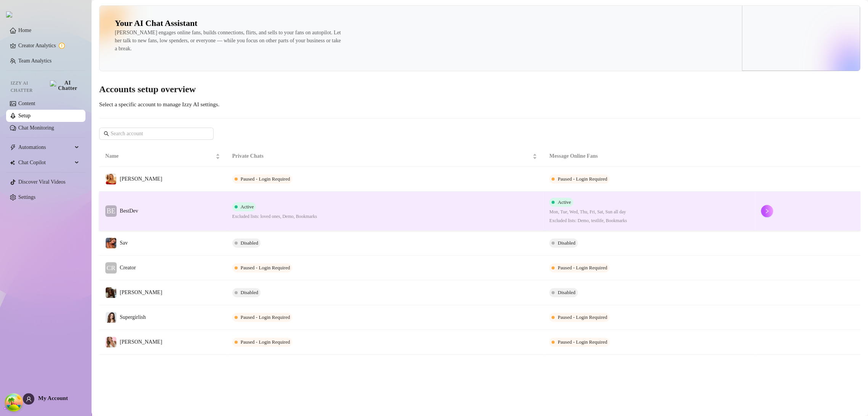  Describe the element at coordinates (111, 292) in the screenshot. I see `img: Ivan` at that location.